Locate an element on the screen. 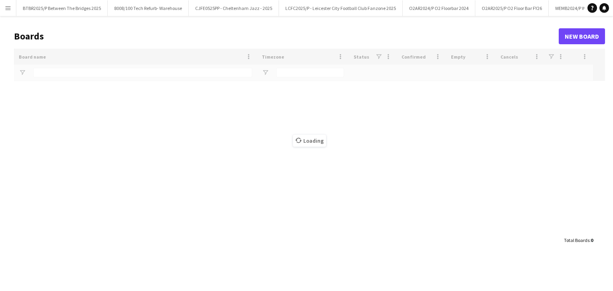 The image size is (613, 291). button: O2AR2024/P O2 Floorbar 2024 is located at coordinates (439, 8).